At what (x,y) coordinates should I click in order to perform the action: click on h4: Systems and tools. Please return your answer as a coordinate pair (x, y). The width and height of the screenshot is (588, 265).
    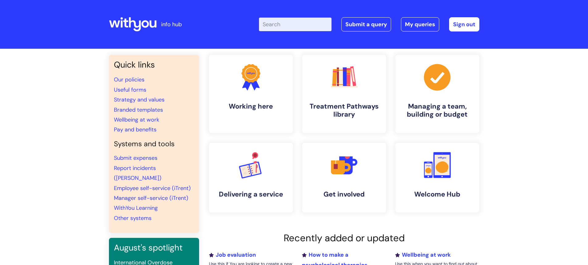
    Looking at the image, I should click on (154, 144).